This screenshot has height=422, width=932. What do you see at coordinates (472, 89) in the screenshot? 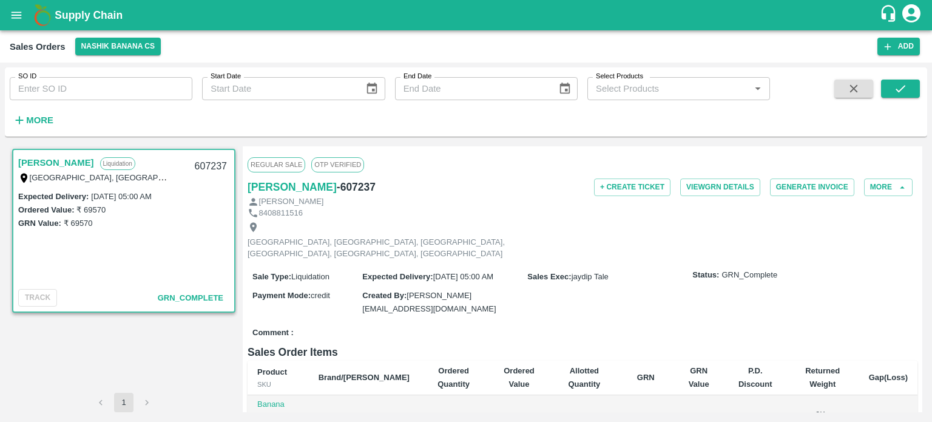
I see `input: End Date` at bounding box center [472, 89].